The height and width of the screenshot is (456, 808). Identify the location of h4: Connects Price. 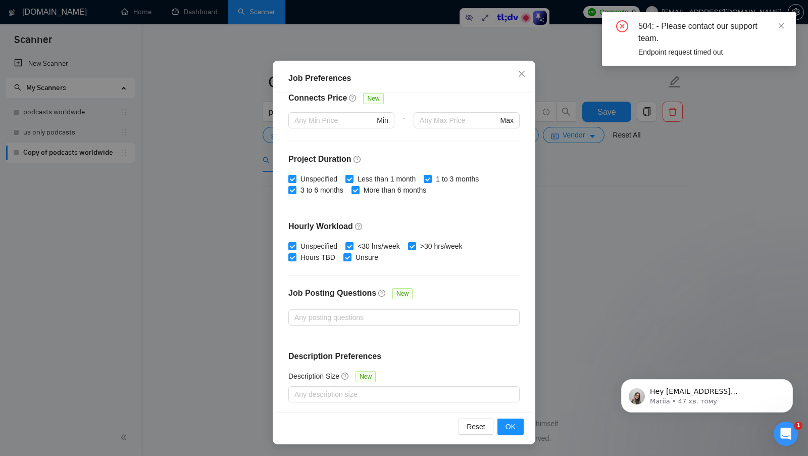
(318, 98).